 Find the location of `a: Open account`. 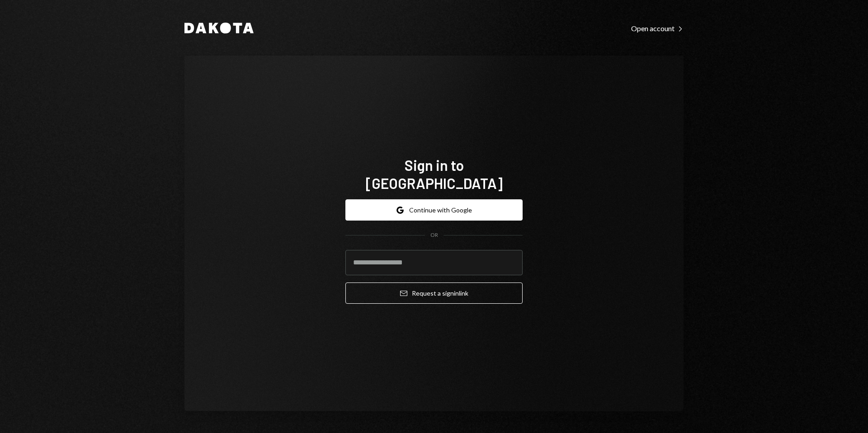

a: Open account is located at coordinates (657, 28).